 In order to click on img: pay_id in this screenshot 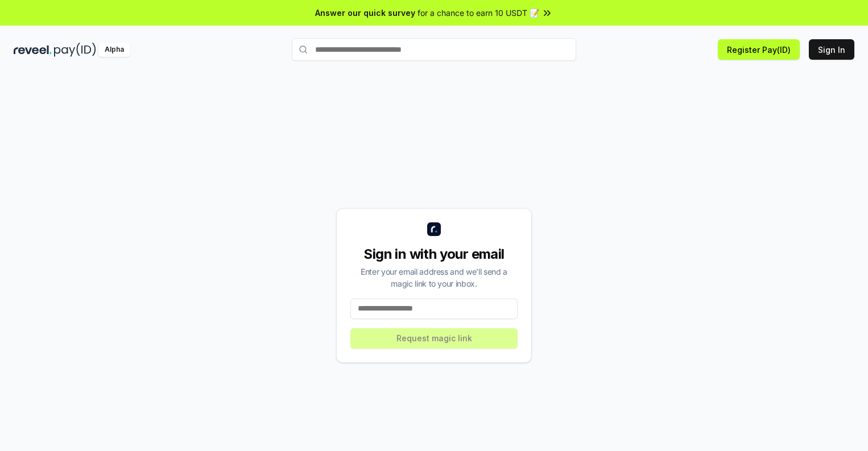, I will do `click(75, 50)`.